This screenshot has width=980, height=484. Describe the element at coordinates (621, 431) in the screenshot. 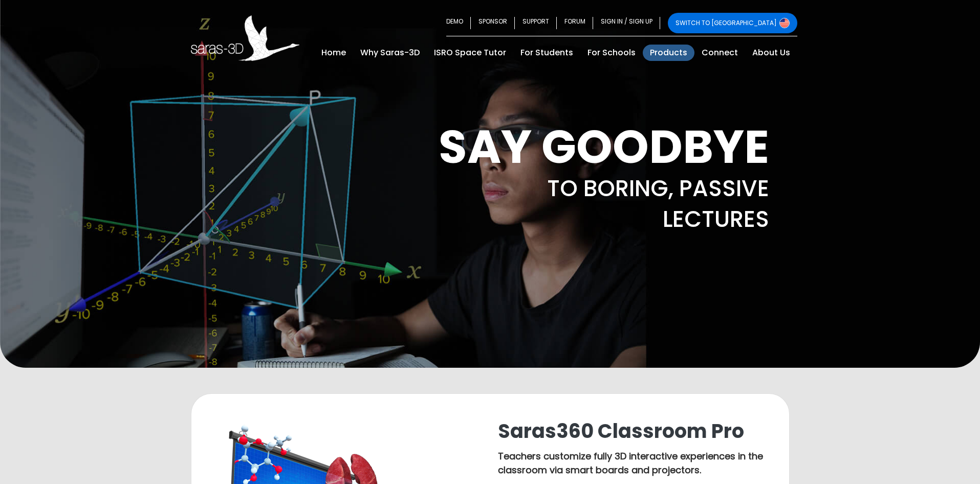

I see `a: Saras360 Classroom Pro` at that location.